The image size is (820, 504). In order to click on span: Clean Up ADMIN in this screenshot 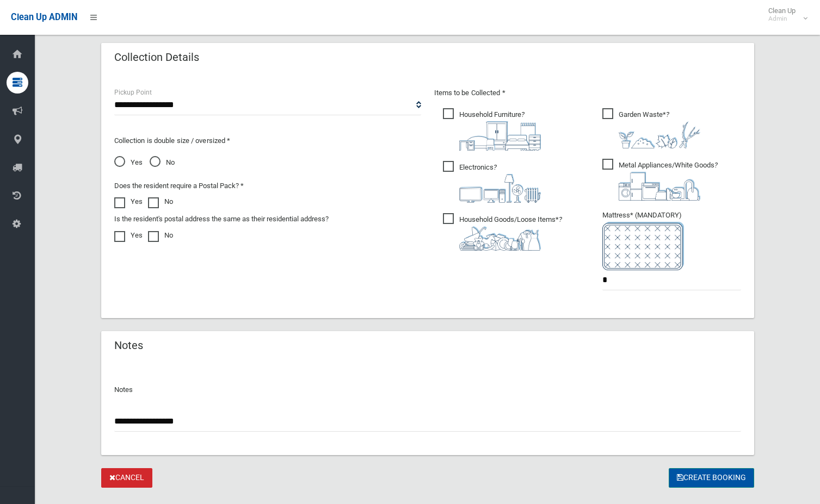, I will do `click(44, 17)`.